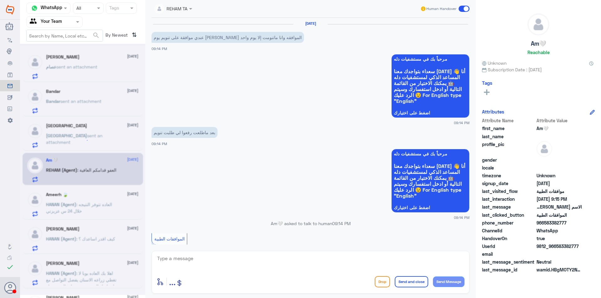  What do you see at coordinates (559, 238) in the screenshot?
I see `span: true` at bounding box center [559, 238].